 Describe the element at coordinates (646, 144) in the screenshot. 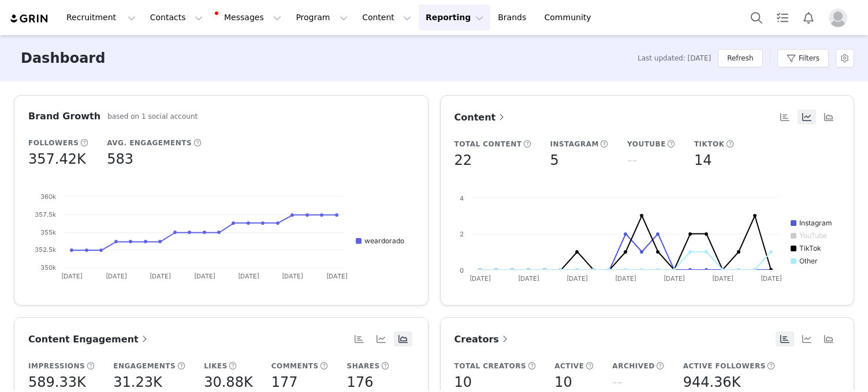

I see `h5: YouTube` at that location.